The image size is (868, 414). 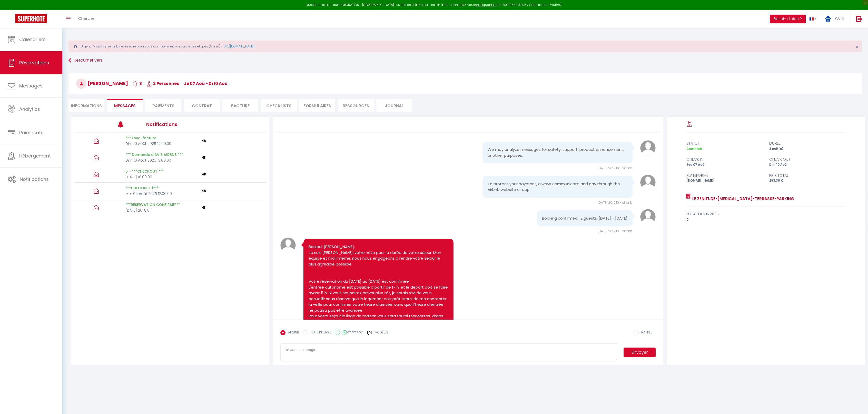 I want to click on li: FORMULAIRES, so click(x=317, y=105).